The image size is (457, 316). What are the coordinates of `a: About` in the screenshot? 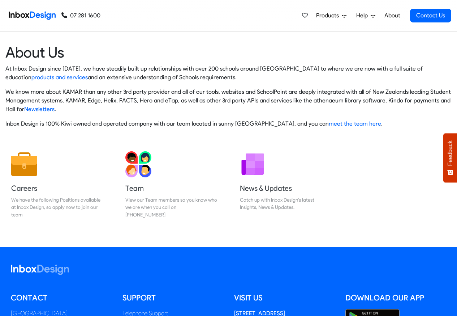 It's located at (392, 16).